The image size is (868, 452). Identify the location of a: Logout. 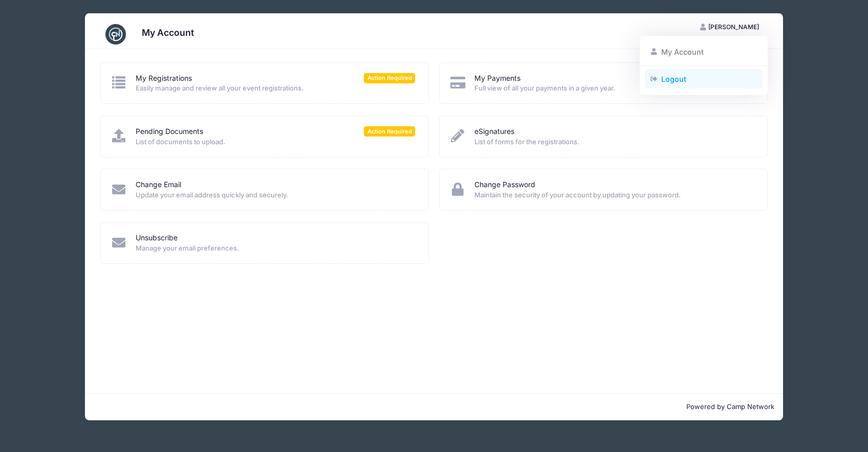
(704, 79).